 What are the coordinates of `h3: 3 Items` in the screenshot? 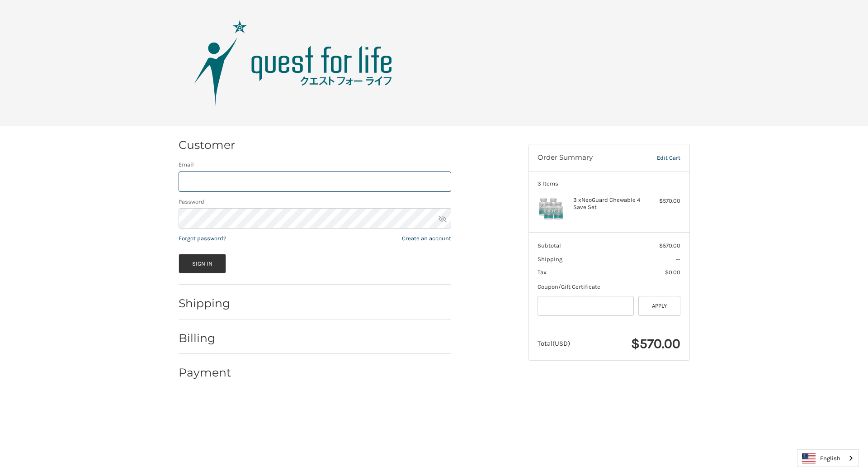 It's located at (609, 184).